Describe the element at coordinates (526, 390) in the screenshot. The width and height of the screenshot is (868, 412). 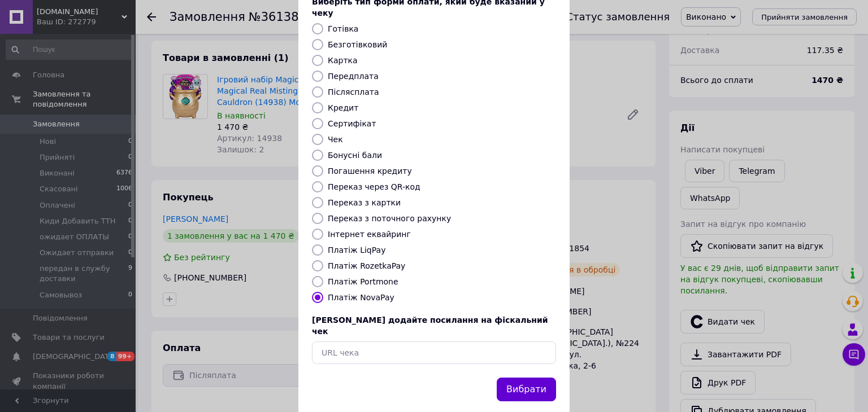
I see `button: Вибрати` at that location.